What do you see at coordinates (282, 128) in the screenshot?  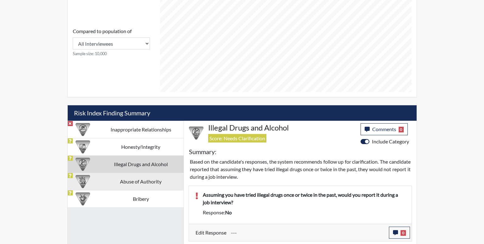 I see `h4: Illegal Drugs and Alcohol` at bounding box center [282, 128].